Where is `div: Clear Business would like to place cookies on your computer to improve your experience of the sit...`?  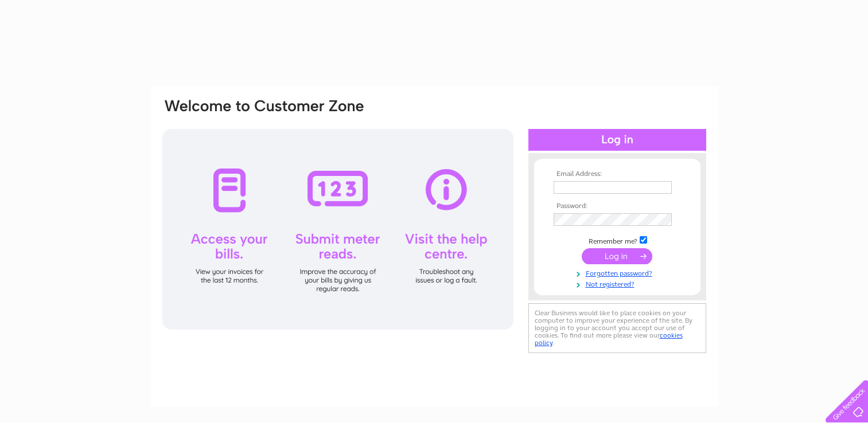 div: Clear Business would like to place cookies on your computer to improve your experience of the sit... is located at coordinates (617, 328).